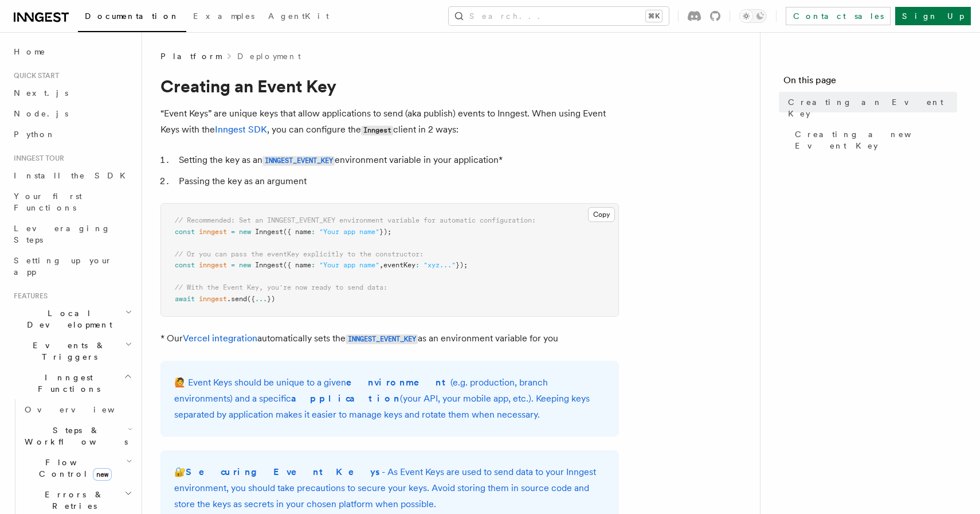  What do you see at coordinates (654, 16) in the screenshot?
I see `kbd: ⌘K` at bounding box center [654, 16].